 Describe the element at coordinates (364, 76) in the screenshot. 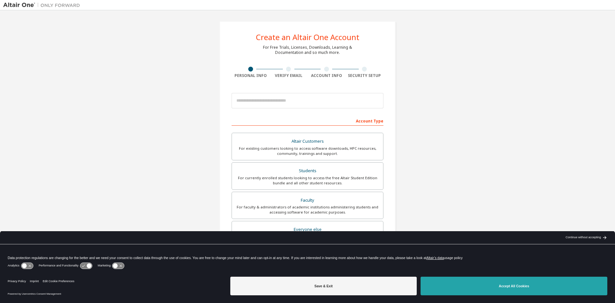

I see `div: Security Setup` at that location.